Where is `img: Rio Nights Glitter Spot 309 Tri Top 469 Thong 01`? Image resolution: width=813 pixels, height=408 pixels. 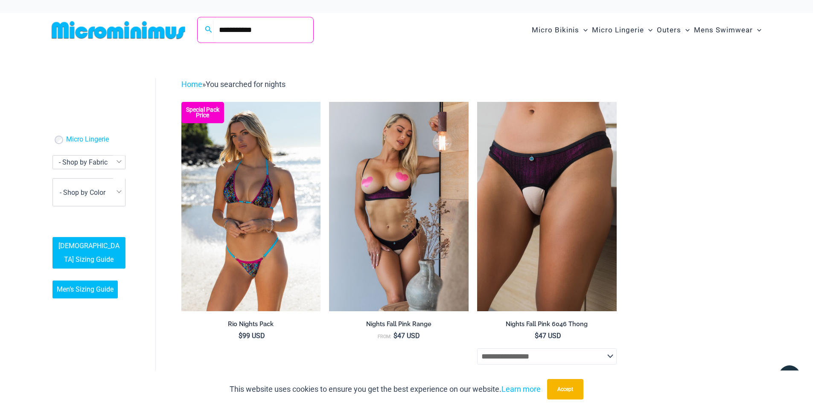
img: Rio Nights Glitter Spot 309 Tri Top 469 Thong 01 is located at coordinates (251, 207).